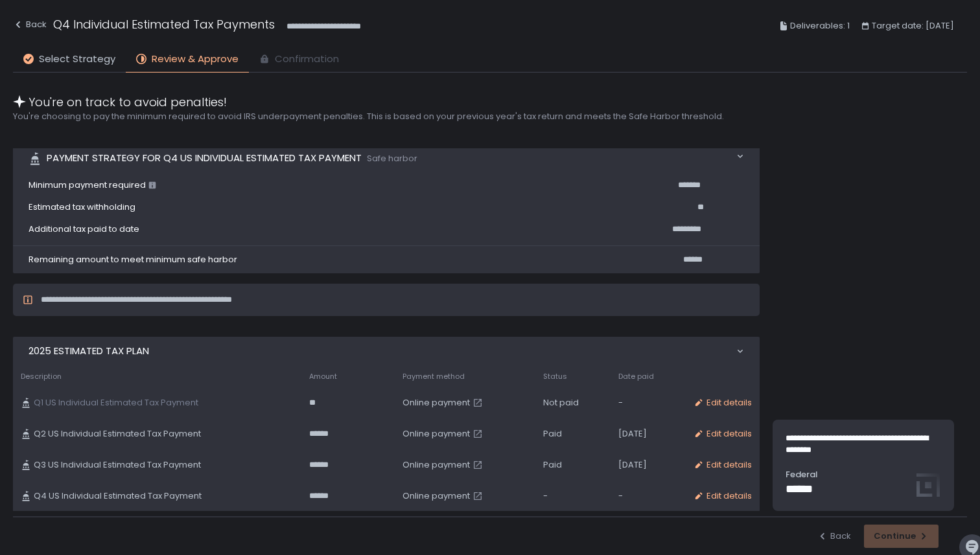 The width and height of the screenshot is (980, 555). I want to click on span: Date paid, so click(636, 376).